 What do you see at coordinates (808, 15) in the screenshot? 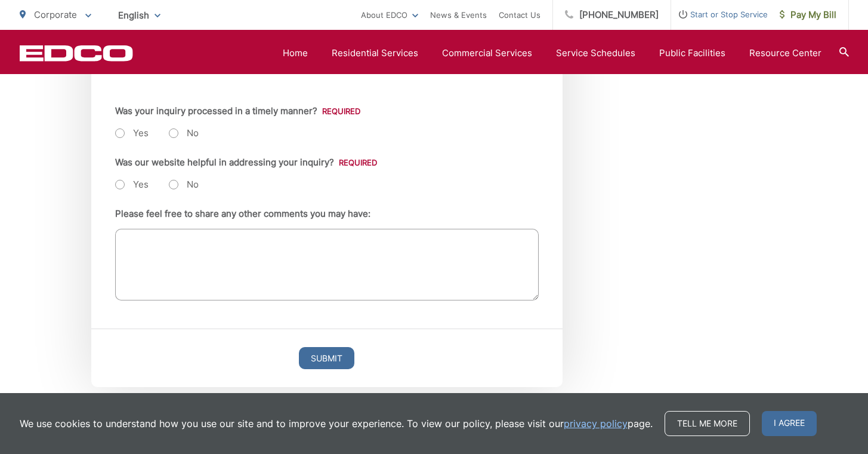
I see `span: Pay My Bill` at bounding box center [808, 15].